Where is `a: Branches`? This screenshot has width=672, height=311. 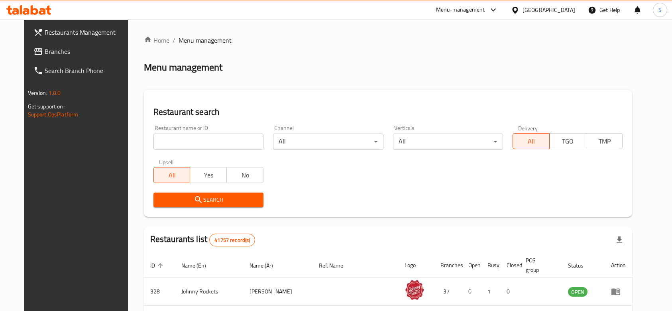
a: Branches is located at coordinates (82, 51).